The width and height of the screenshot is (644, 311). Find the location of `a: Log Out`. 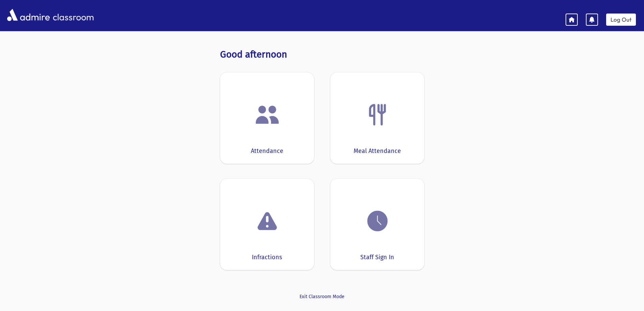

a: Log Out is located at coordinates (621, 20).